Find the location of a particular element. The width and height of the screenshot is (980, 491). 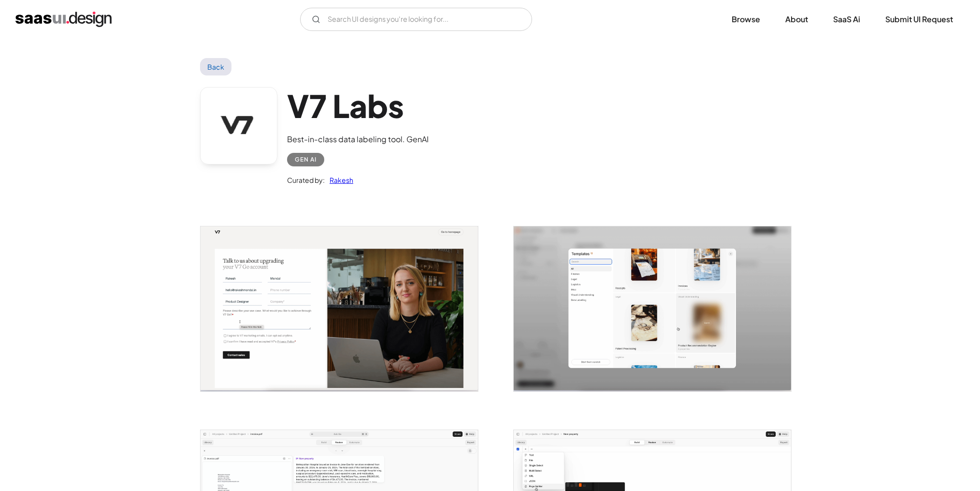

div: Curated by: is located at coordinates (306, 180).